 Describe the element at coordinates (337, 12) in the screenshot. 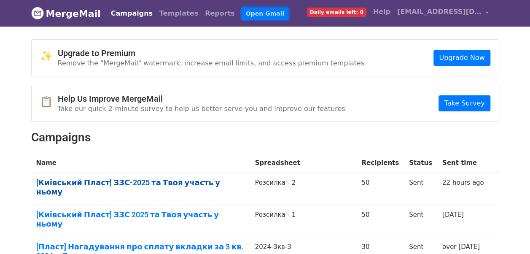

I see `span: Daily emails left: 0` at that location.